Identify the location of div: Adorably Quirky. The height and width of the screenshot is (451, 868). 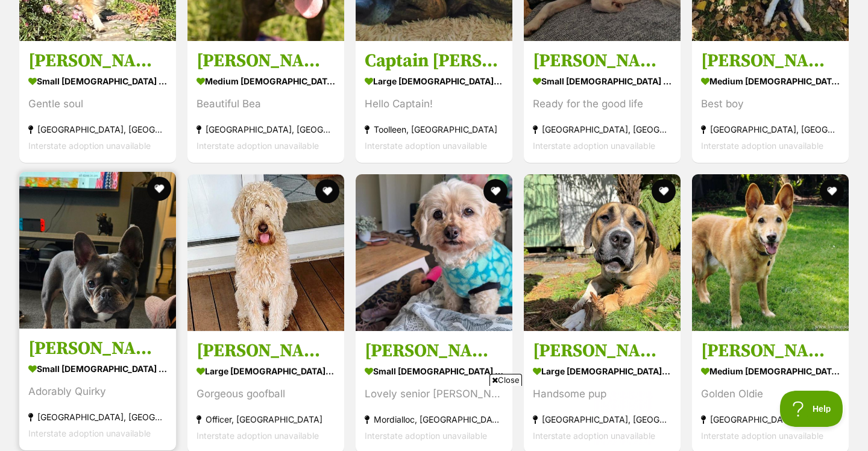
(98, 392).